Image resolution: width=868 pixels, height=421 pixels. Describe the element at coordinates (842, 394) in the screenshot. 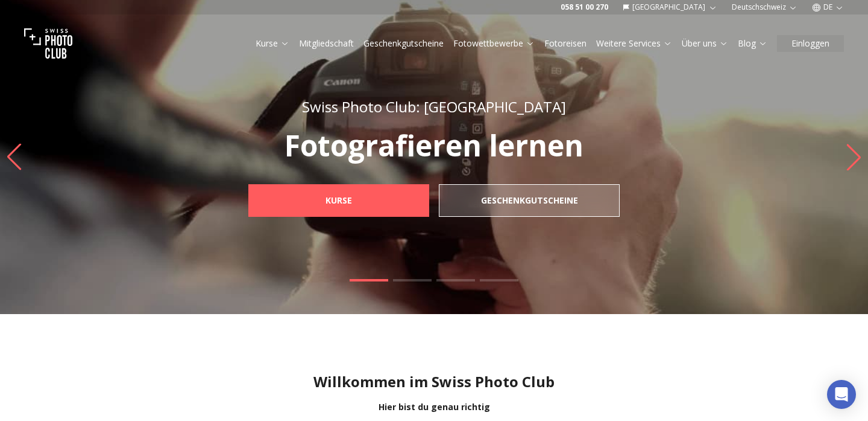

I see `div: Open Intercom Messenger` at that location.